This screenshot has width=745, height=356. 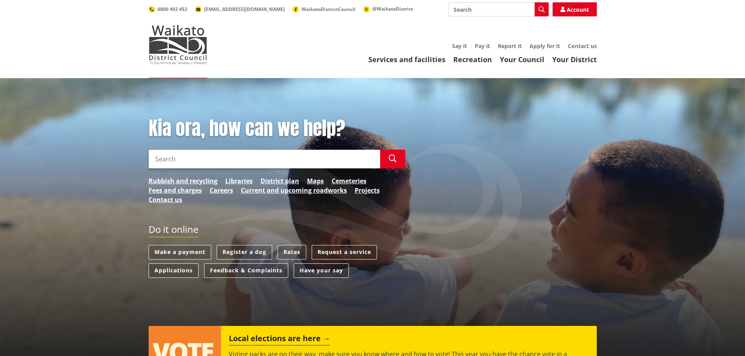 I want to click on a: Report it, so click(x=509, y=46).